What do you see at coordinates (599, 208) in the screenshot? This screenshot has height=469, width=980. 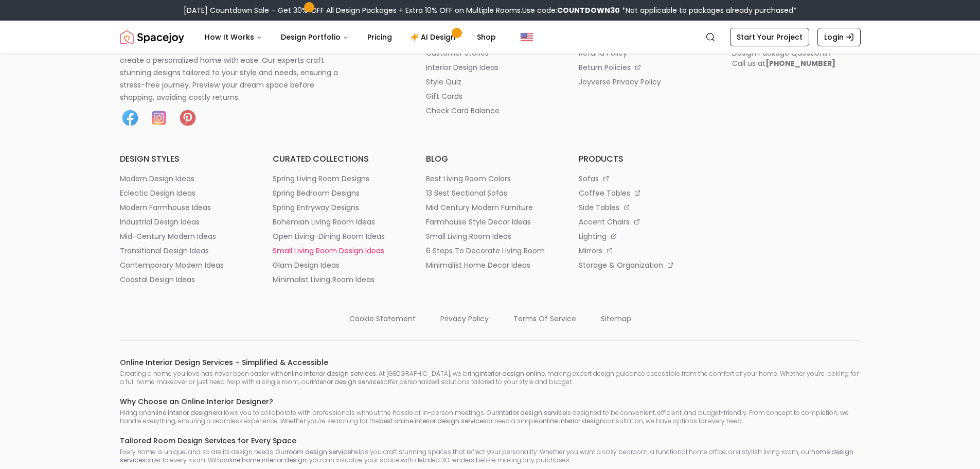 I see `p: side tables` at bounding box center [599, 208].